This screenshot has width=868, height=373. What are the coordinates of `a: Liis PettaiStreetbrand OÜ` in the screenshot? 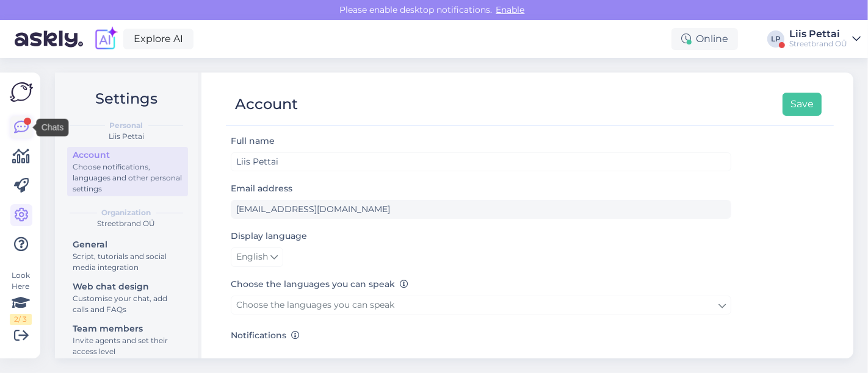 It's located at (825, 39).